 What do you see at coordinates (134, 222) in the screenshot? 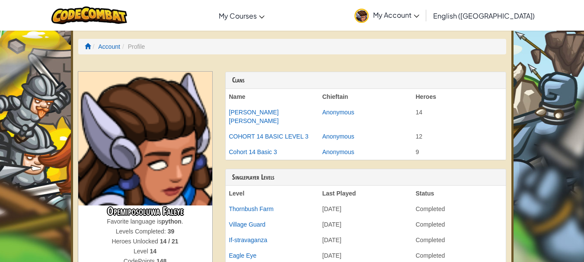
I see `span: Favorite language is` at bounding box center [134, 222].